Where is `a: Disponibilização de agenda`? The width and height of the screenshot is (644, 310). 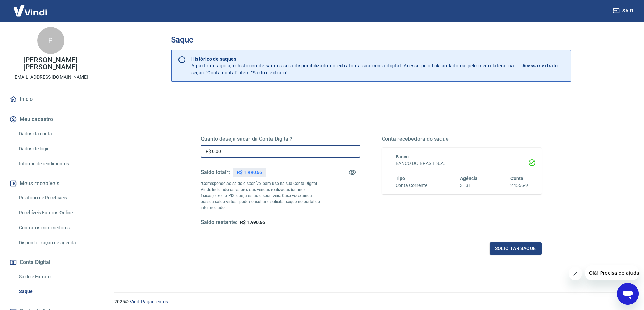
a: Disponibilização de agenda is located at coordinates (54, 243).